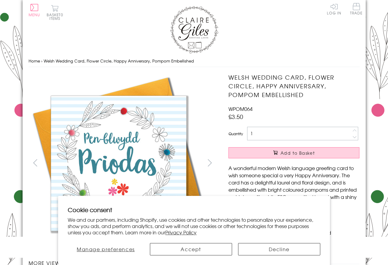 The height and width of the screenshot is (265, 388). Describe the element at coordinates (119, 163) in the screenshot. I see `img: Welsh Wedding Card, Flower Circle, Happy Anniversary, Pompom Embellished` at that location.